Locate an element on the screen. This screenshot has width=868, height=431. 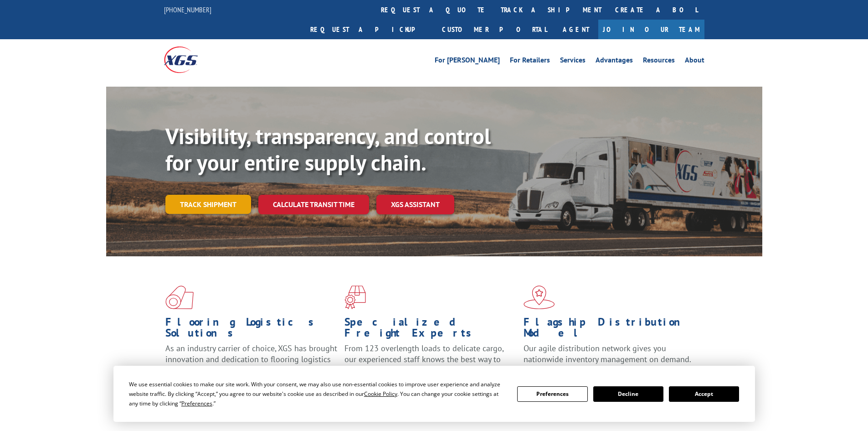
a: Track shipment is located at coordinates (208, 205).